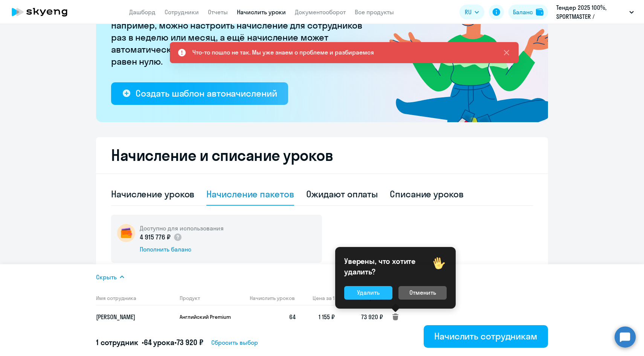 This screenshot has height=356, width=644. What do you see at coordinates (422, 292) in the screenshot?
I see `div: Отменить` at bounding box center [422, 292].